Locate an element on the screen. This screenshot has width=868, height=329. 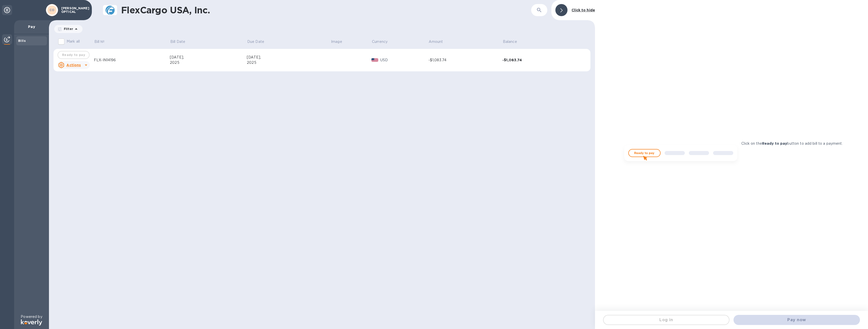
span: Currency is located at coordinates (380, 41).